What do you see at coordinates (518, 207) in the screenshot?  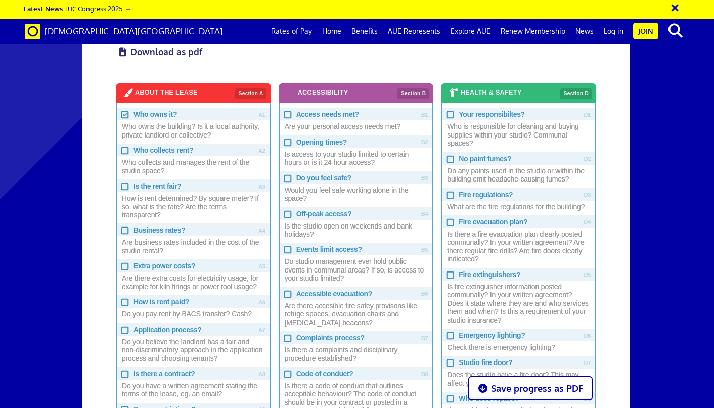 I see `span: What are the fire regulations for the building?` at bounding box center [518, 207].